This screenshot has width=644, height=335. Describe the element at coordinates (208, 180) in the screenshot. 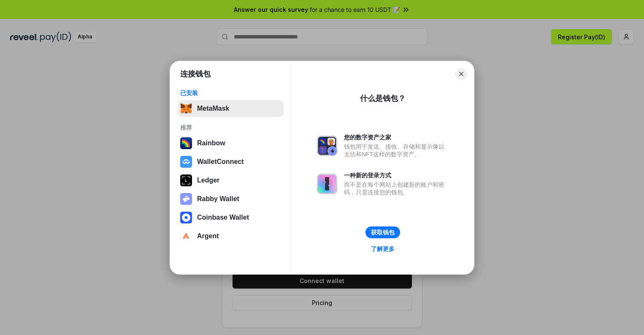

I see `div: Ledger` at that location.